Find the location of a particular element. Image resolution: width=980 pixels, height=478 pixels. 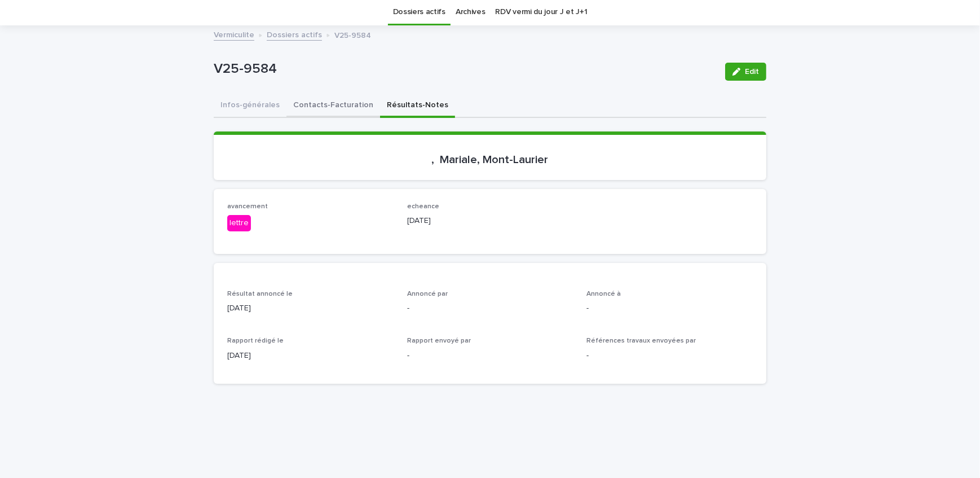

span: Annoncé à is located at coordinates (604, 294).